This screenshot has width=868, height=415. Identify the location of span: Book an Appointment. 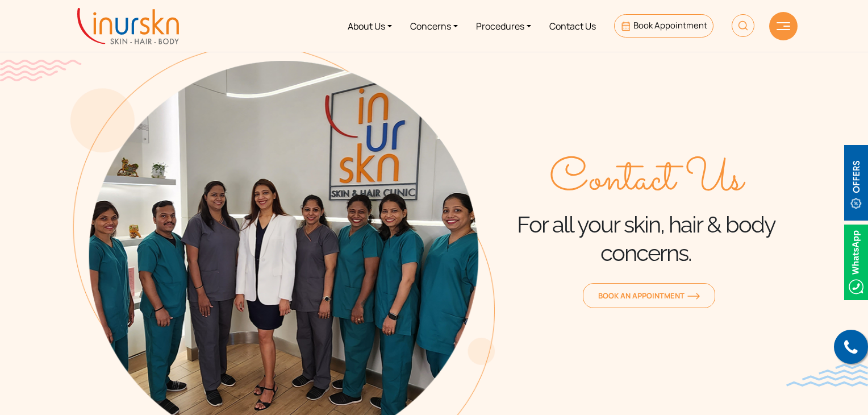
(649, 296).